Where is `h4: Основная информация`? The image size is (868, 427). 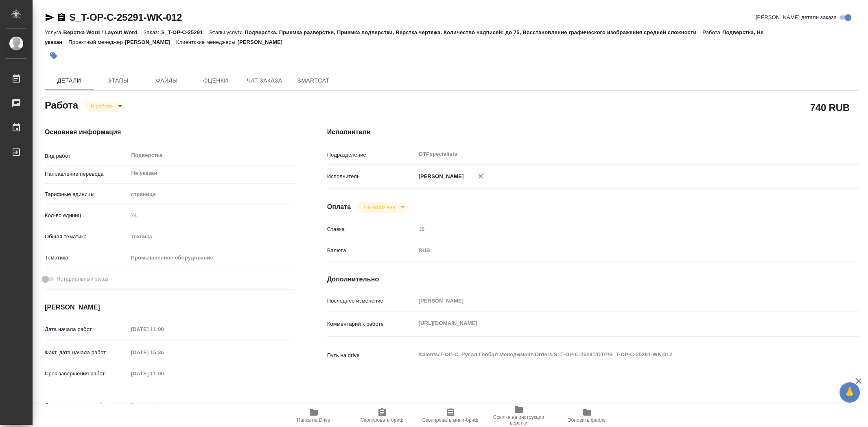
h4: Основная информация is located at coordinates (169, 132).